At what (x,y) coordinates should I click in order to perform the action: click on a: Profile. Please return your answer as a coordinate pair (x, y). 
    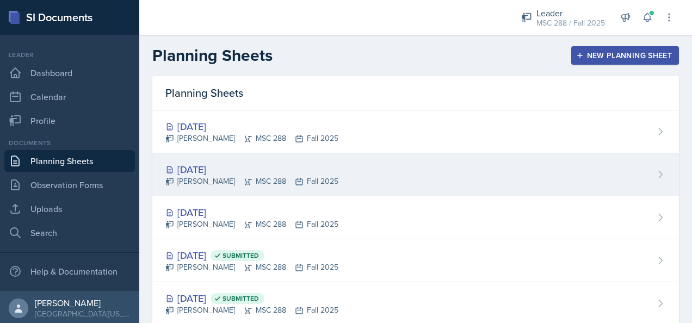
    Looking at the image, I should click on (70, 121).